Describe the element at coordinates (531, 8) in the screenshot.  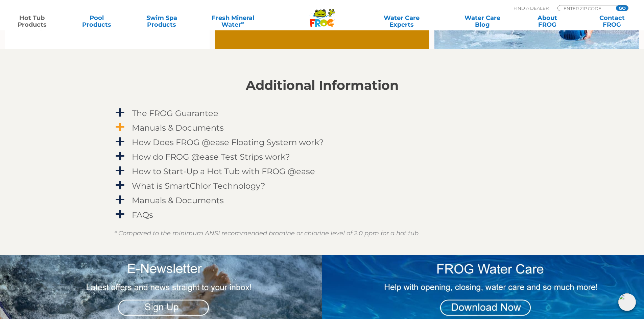
I see `p: Find A Dealer` at that location.